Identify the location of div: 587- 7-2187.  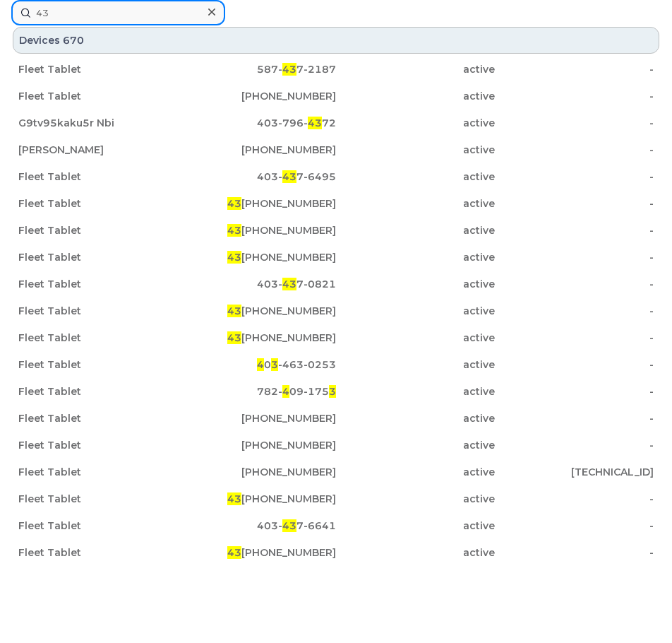
(256, 69).